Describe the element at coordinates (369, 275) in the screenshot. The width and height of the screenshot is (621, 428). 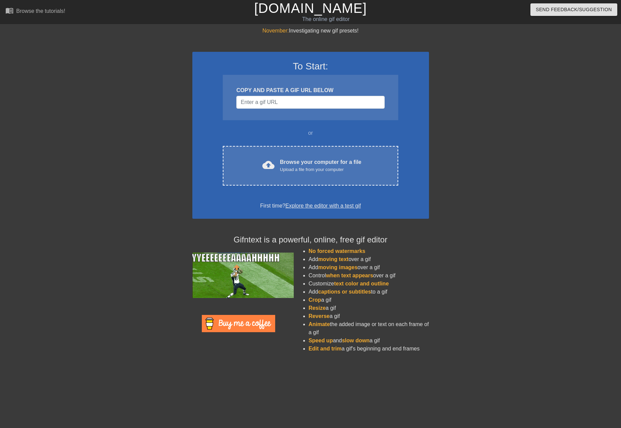
I see `li: Control over a gif` at that location.